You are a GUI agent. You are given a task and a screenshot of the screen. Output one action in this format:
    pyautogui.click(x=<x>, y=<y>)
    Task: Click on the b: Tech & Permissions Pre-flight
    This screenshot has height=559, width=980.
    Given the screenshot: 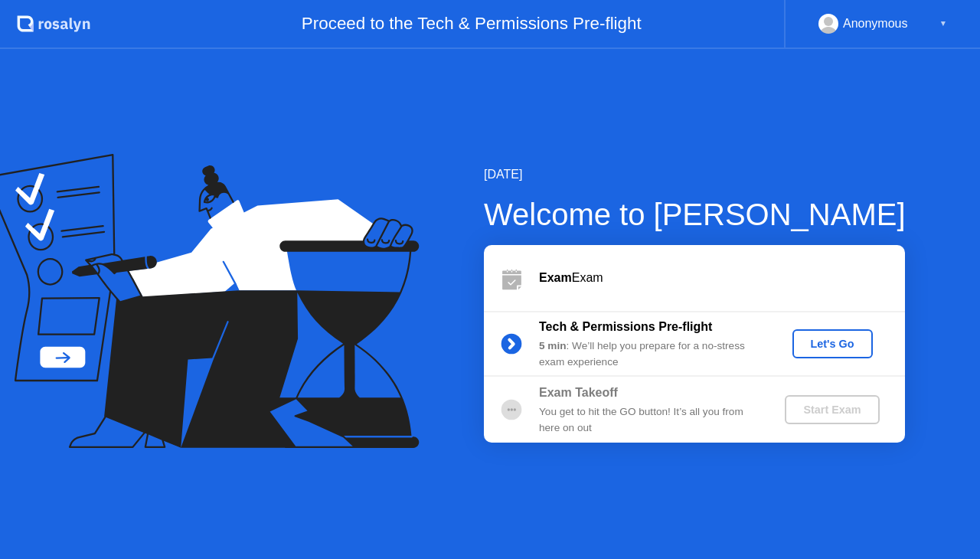 What is the action you would take?
    pyautogui.click(x=625, y=326)
    